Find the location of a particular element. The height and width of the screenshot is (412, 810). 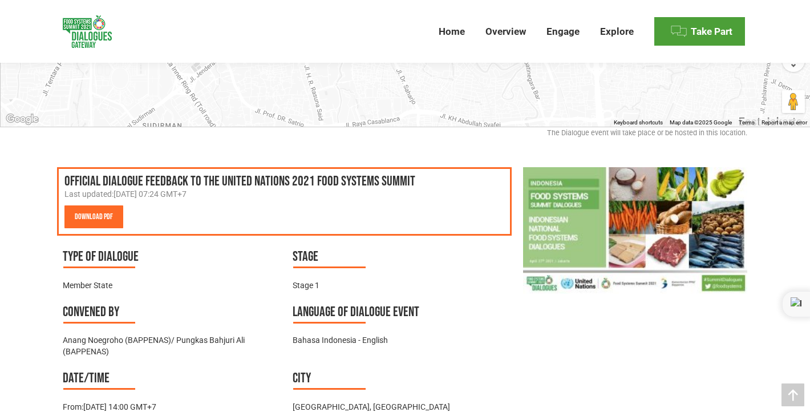

h3: Convened by is located at coordinates (172, 312).